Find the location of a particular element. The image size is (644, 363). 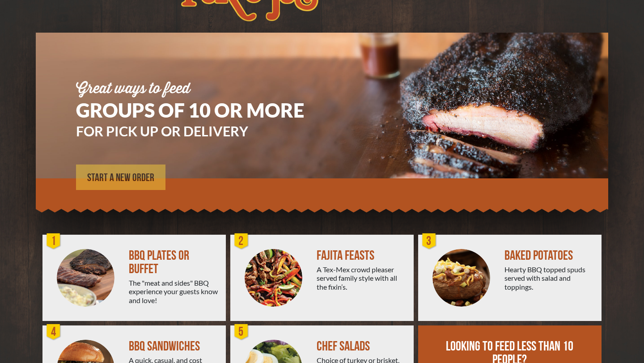

div: CHEF SALADS is located at coordinates (361, 347).